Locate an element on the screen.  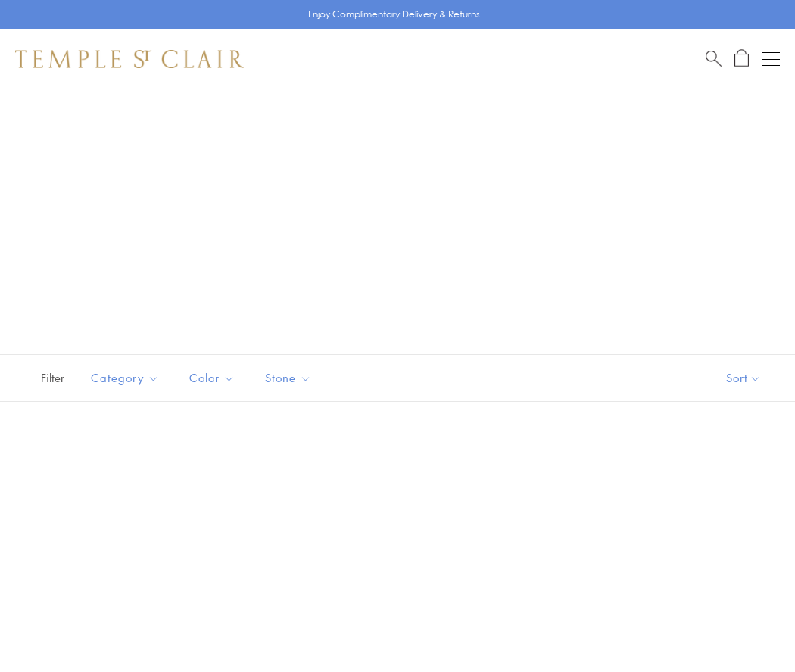
button: Stone is located at coordinates (288, 377).